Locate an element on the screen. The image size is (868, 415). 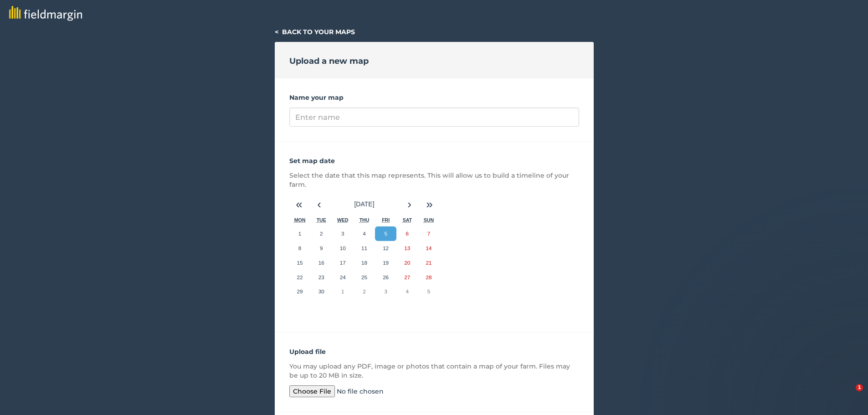
button: September 12, 2025 is located at coordinates (385, 248).